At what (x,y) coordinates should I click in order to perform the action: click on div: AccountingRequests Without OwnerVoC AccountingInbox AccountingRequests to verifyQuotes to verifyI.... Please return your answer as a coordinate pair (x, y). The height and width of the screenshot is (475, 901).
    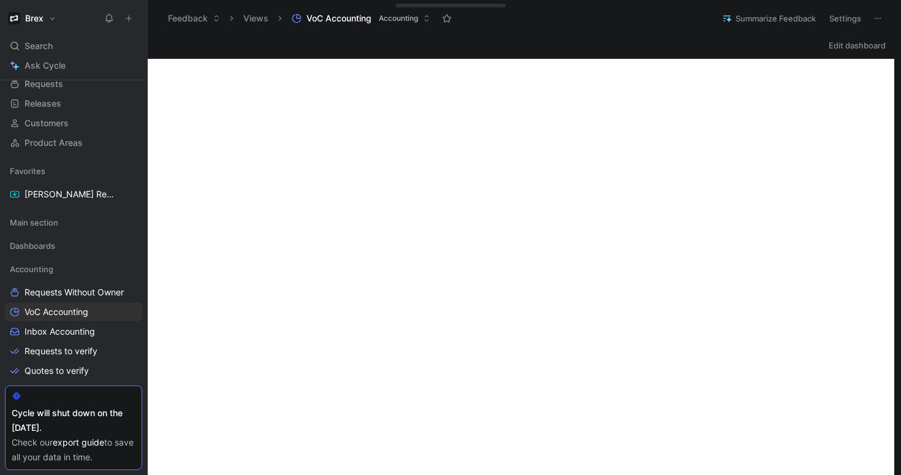
    Looking at the image, I should click on (74, 330).